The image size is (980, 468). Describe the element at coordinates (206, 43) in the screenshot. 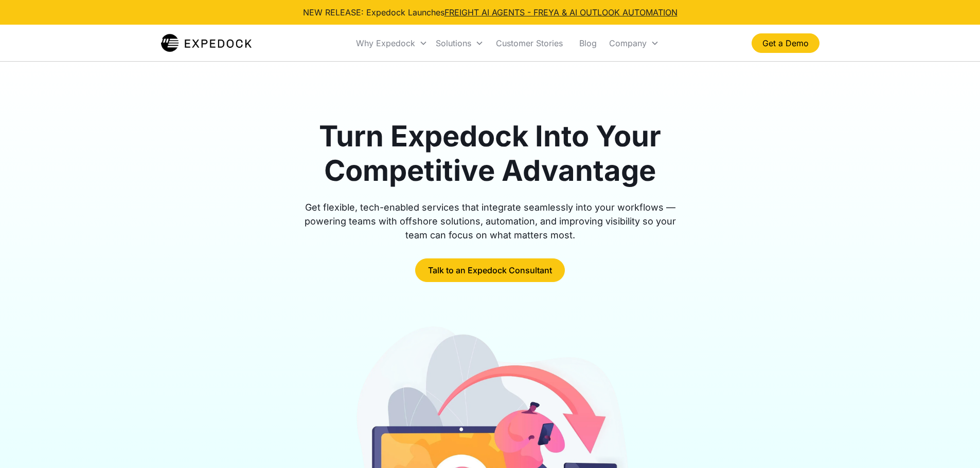

I see `a: home` at that location.